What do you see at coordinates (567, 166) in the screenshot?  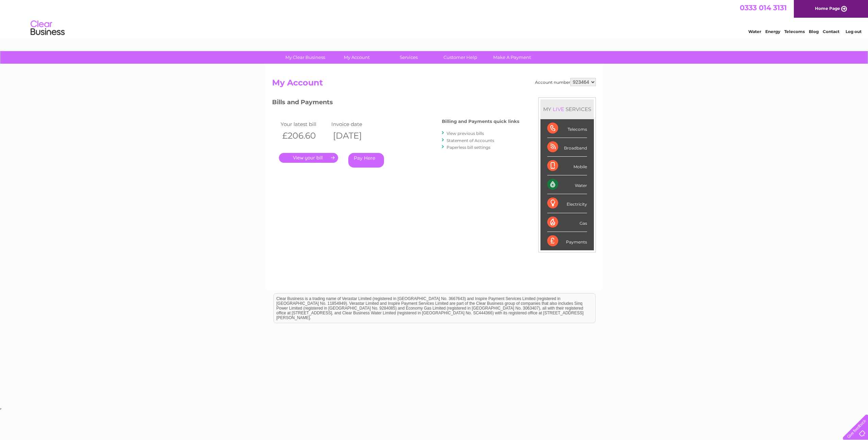 I see `div: Mobile` at bounding box center [567, 166].